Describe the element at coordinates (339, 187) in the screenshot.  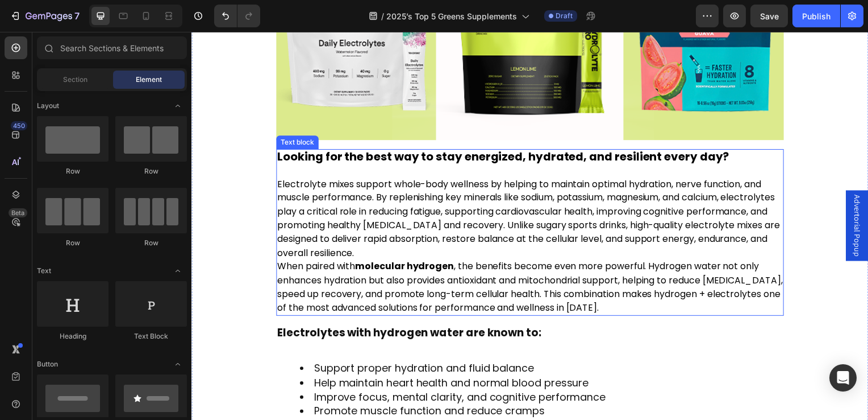
I see `span: Electrolyte mixes support whole-body wellness by helping to maintain optimal hydration, nerve fun...` at that location.